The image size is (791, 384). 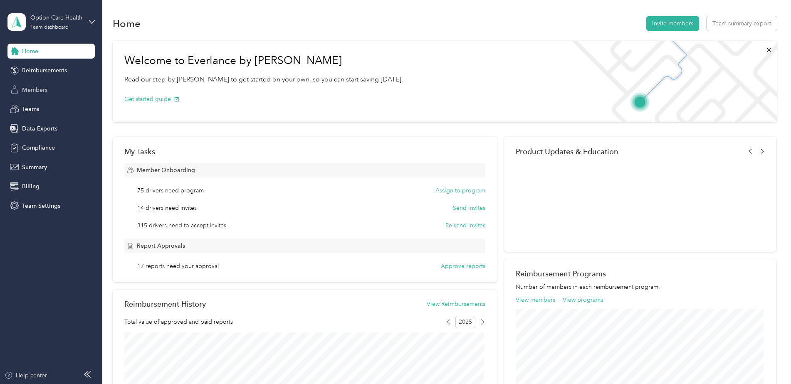 I want to click on button: Assign to program, so click(x=460, y=190).